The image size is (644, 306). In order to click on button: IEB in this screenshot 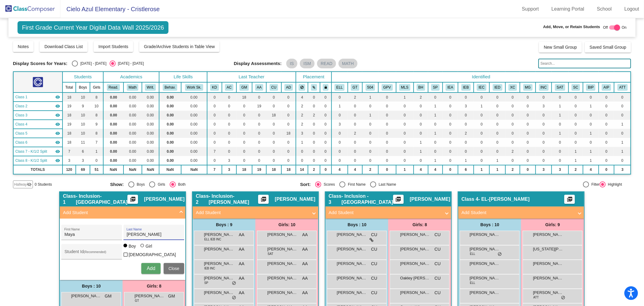, I will do `click(466, 87)`.